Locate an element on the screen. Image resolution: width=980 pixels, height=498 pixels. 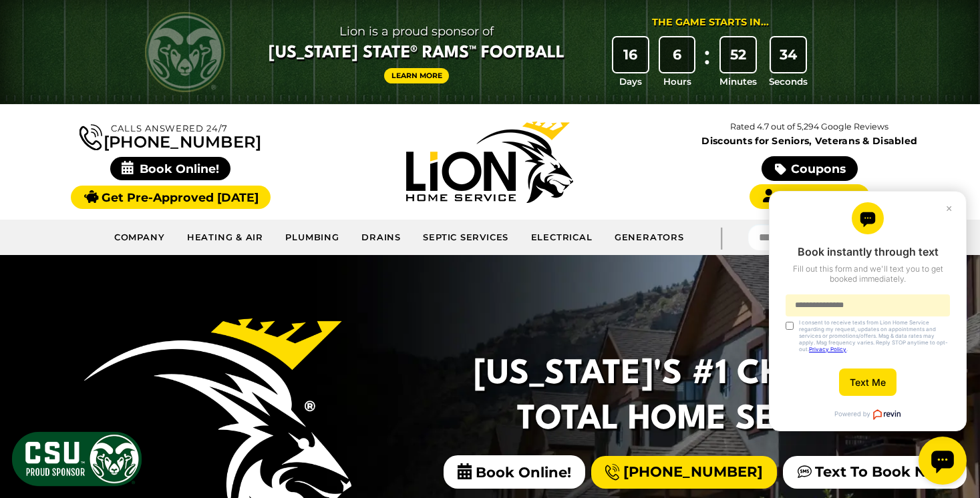
span: Days is located at coordinates (630, 82).